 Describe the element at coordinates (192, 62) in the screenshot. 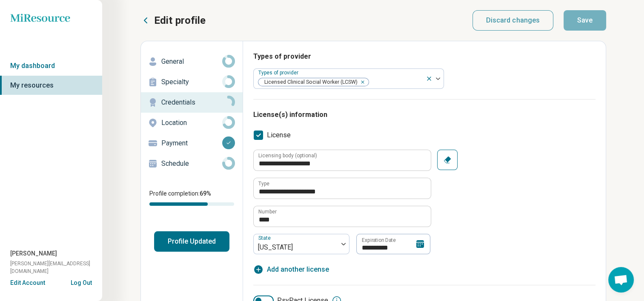

I see `a: General` at that location.